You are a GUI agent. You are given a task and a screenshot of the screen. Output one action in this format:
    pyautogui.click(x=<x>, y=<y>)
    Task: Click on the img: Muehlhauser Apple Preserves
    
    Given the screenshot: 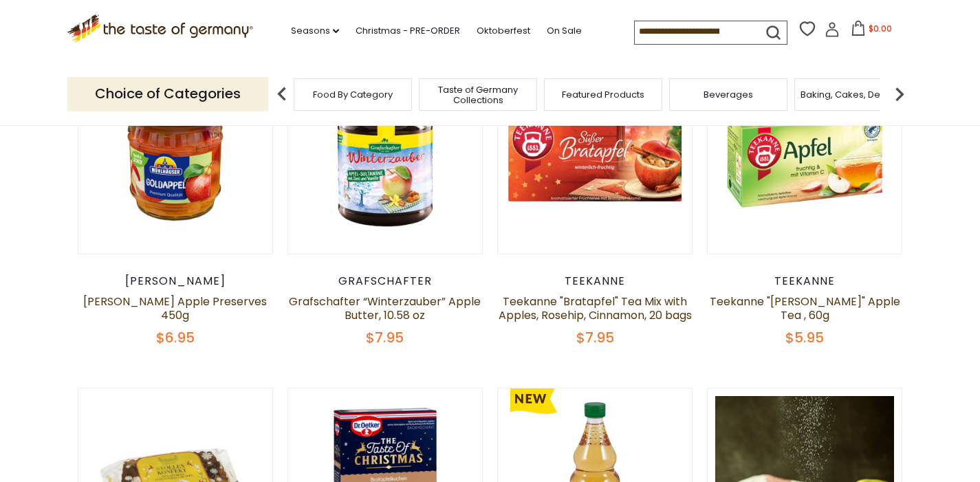 What is the action you would take?
    pyautogui.click(x=175, y=156)
    